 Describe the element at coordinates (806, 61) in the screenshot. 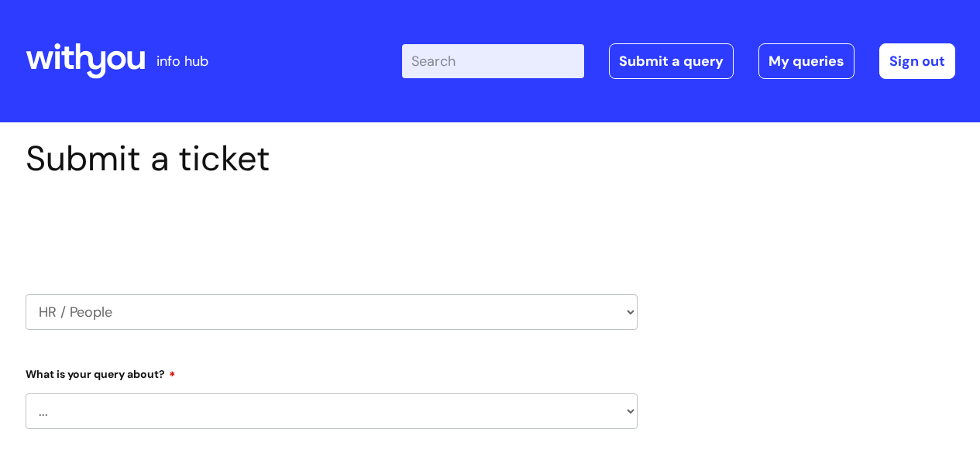

I see `a: My queries` at that location.